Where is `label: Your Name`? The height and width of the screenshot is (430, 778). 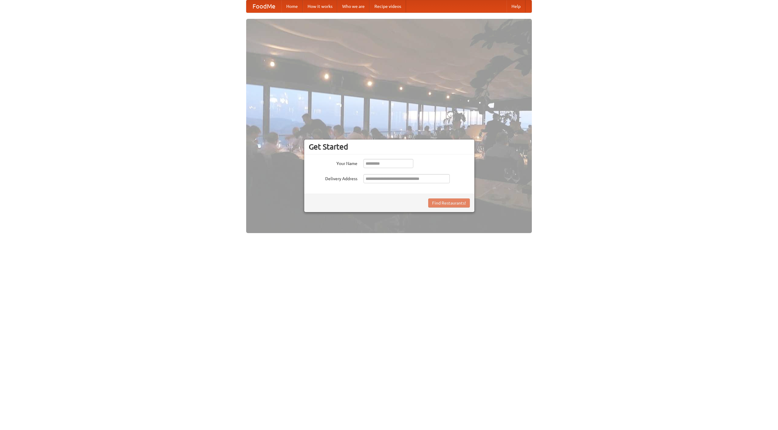 label: Your Name is located at coordinates (333, 163).